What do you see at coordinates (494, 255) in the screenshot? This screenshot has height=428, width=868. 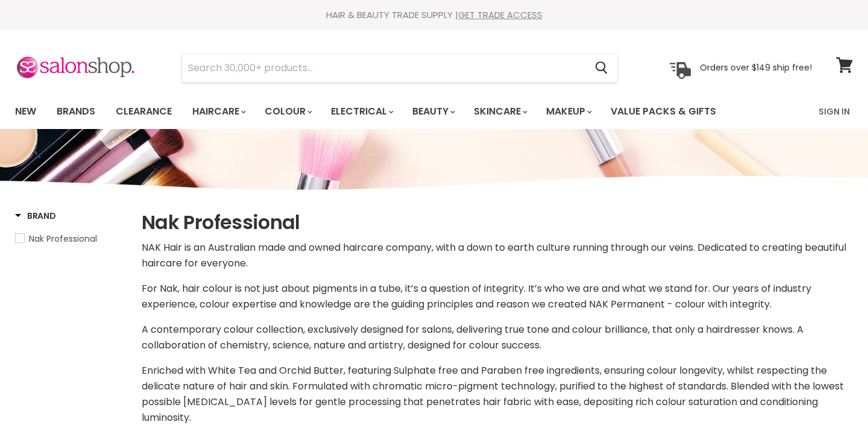 I see `span: NAK Hair is an Australian made and owned haircare company, with a down to earth culture running t...` at bounding box center [494, 255].